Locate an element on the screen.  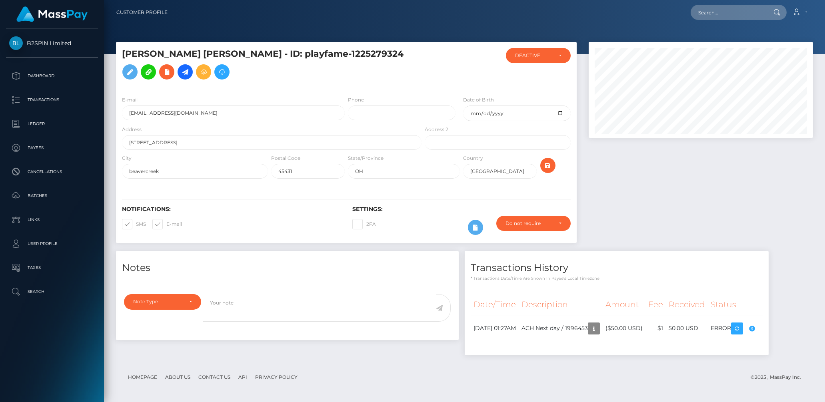
p: Batches is located at coordinates (52, 196).